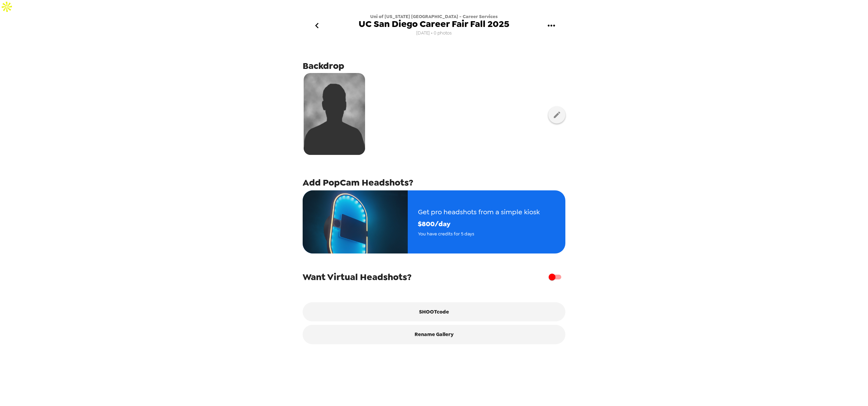 This screenshot has height=406, width=868. Describe the element at coordinates (317, 26) in the screenshot. I see `button: go back` at that location.